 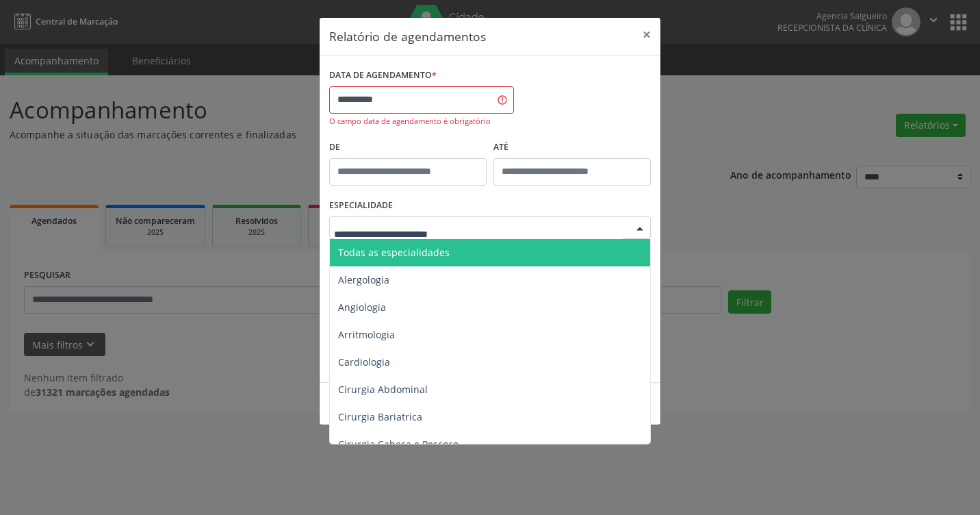 What do you see at coordinates (421, 121) in the screenshot?
I see `div: O campo data de agendamento é obrigatório` at bounding box center [421, 121].